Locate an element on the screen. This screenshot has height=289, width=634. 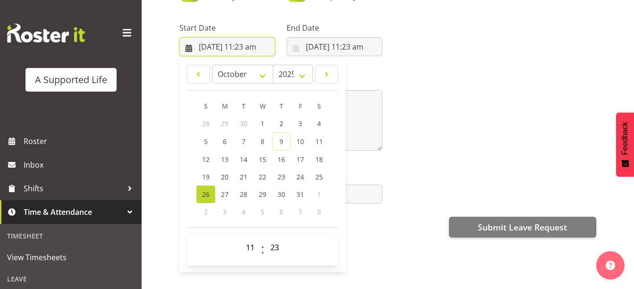
a: 22 is located at coordinates (263, 177).